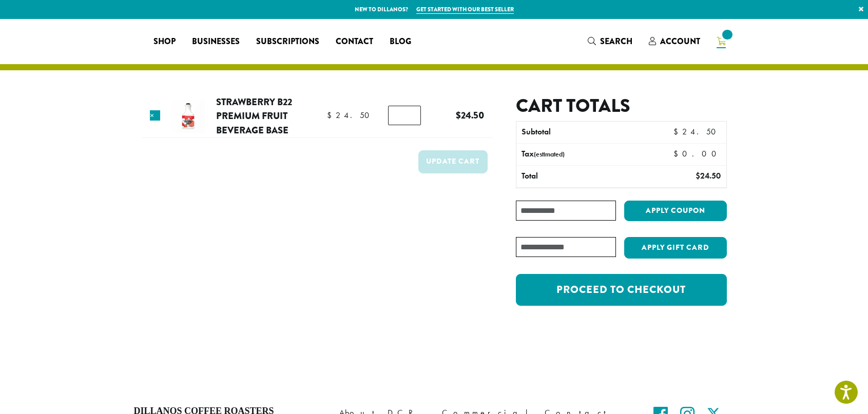  I want to click on button: Update cart, so click(453, 162).